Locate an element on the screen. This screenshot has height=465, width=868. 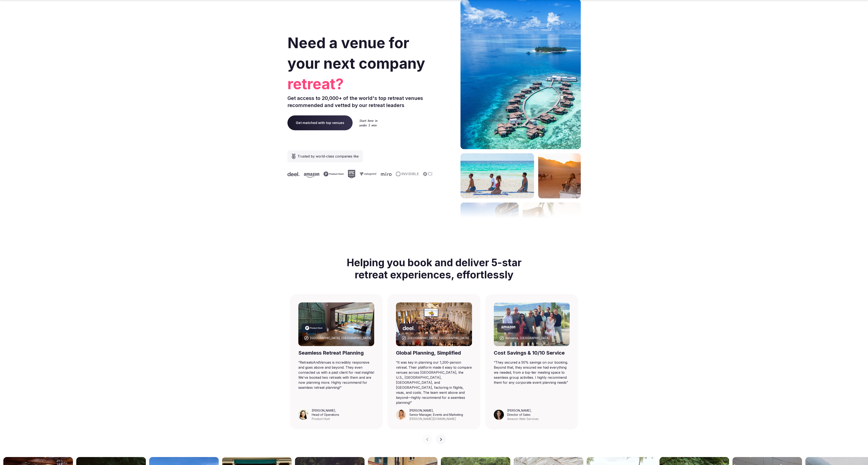
div: Senior Manager, Events and Marketing is located at coordinates (436, 415).